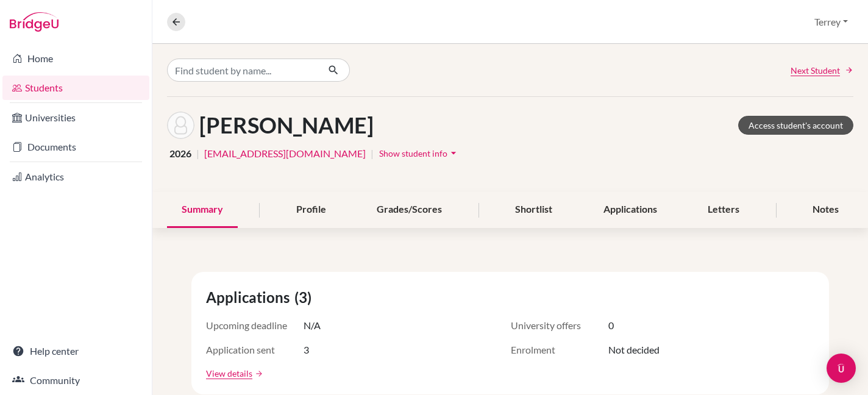 This screenshot has height=395, width=868. What do you see at coordinates (841, 368) in the screenshot?
I see `div: Open Intercom Messenger` at bounding box center [841, 368].